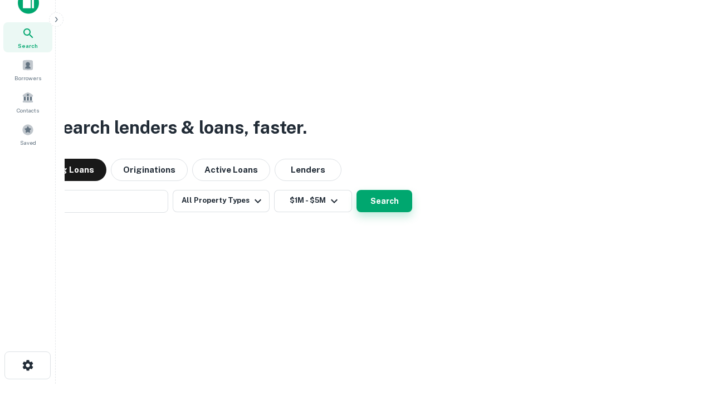 This screenshot has width=713, height=401. Describe the element at coordinates (28, 110) in the screenshot. I see `span: Contacts` at that location.